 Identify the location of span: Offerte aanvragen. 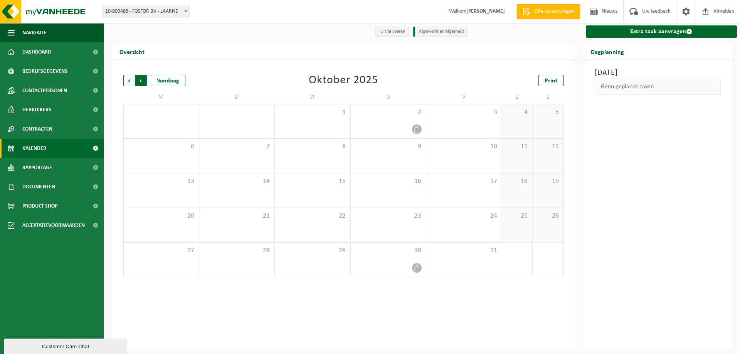
(554, 12).